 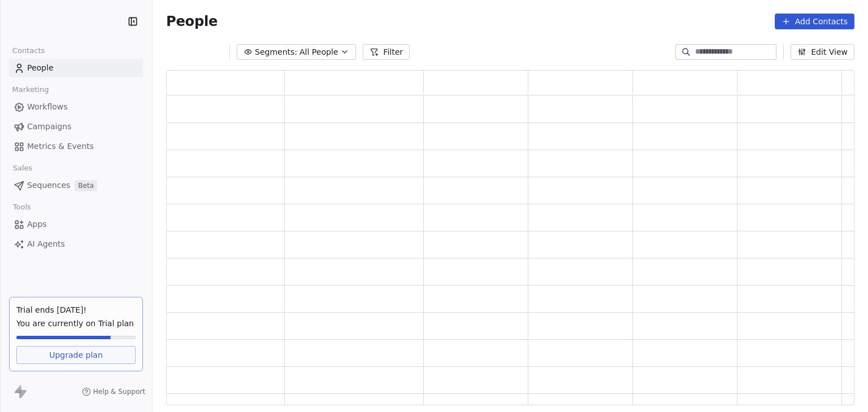 I want to click on a: Help & Support, so click(x=114, y=392).